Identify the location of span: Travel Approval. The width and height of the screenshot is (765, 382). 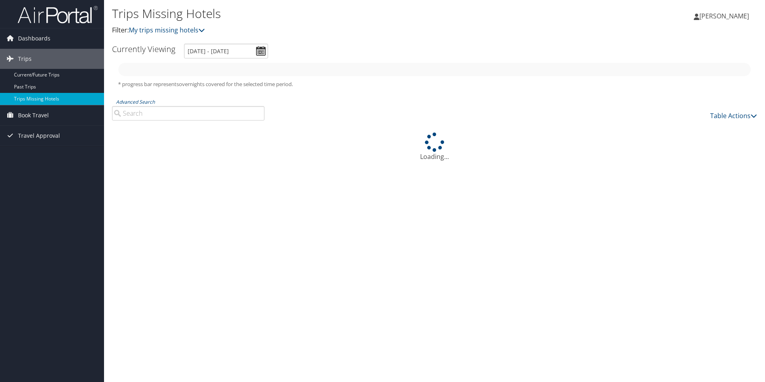
(39, 136).